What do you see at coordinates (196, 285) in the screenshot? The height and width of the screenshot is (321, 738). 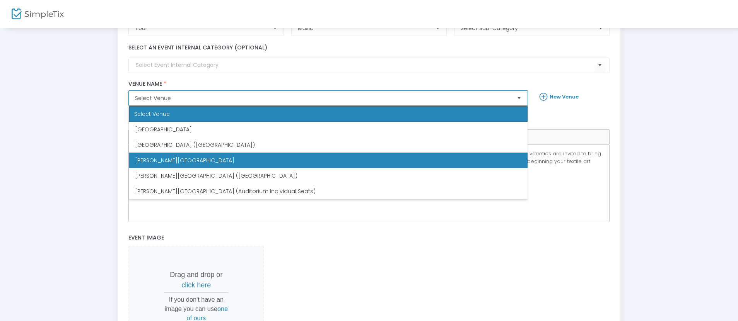 I see `span: click here` at bounding box center [196, 285].